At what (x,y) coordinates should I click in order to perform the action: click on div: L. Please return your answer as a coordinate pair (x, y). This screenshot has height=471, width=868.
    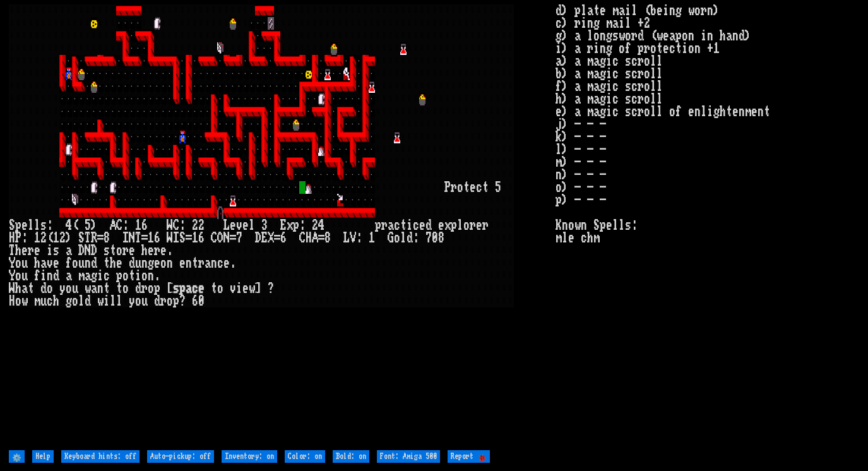
    Looking at the image, I should click on (226, 226).